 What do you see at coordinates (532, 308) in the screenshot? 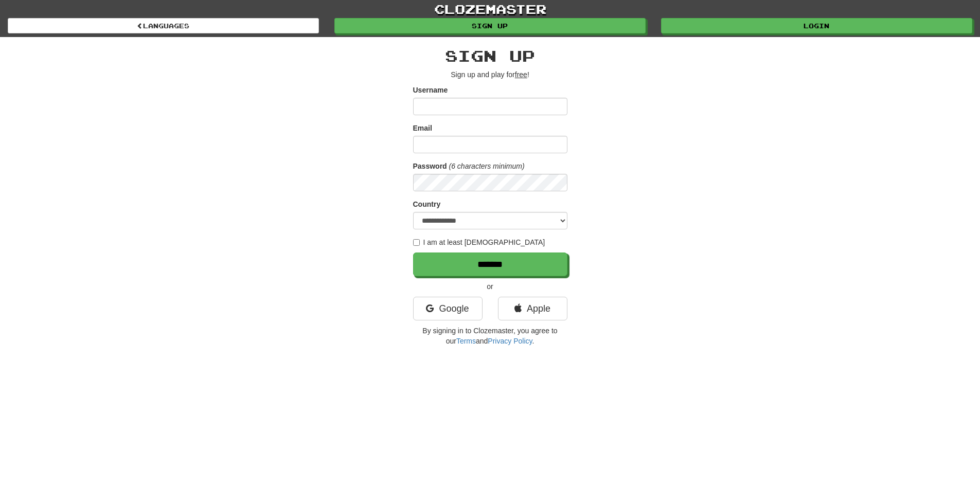
I see `a: Apple` at bounding box center [532, 308].